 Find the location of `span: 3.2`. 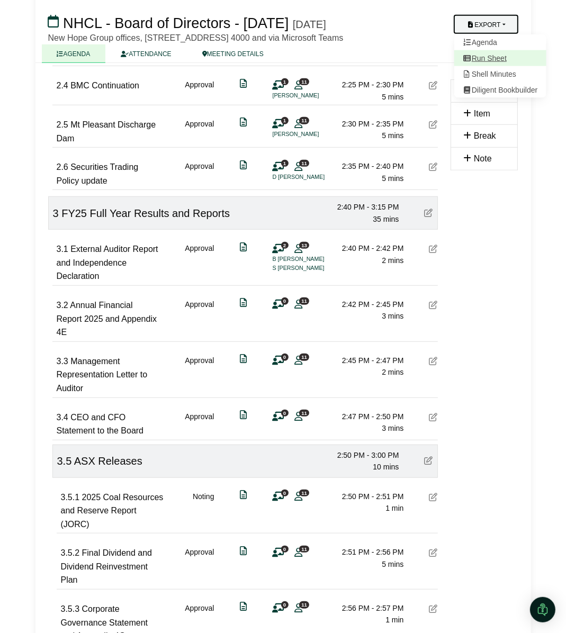

span: 3.2 is located at coordinates (62, 305).